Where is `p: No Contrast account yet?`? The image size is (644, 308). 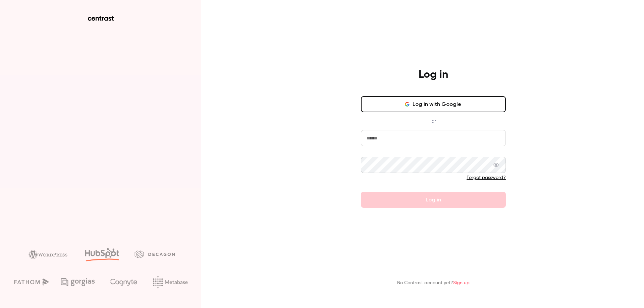
p: No Contrast account yet? is located at coordinates (434, 283).